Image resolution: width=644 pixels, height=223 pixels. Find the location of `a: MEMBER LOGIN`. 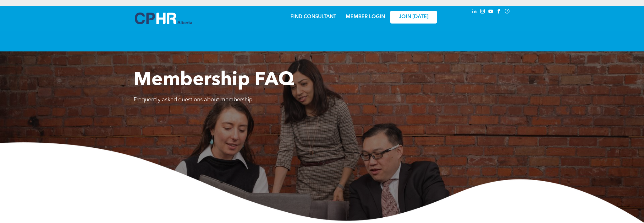

a: MEMBER LOGIN is located at coordinates (365, 17).